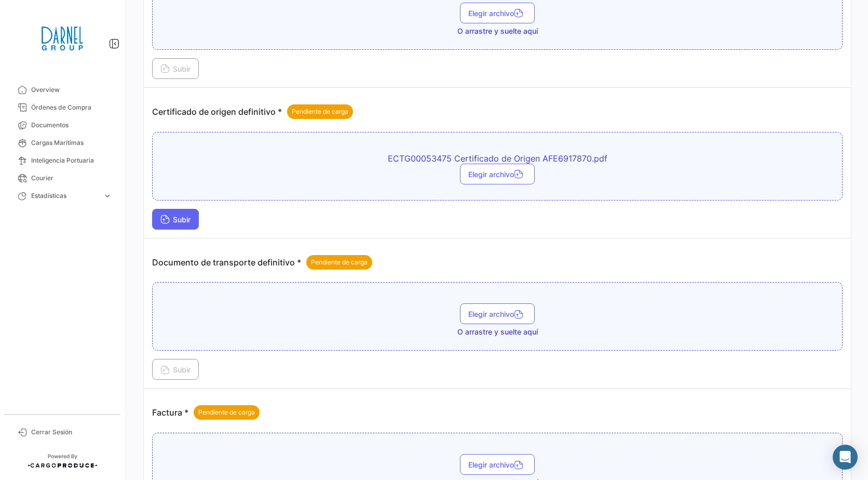 The image size is (868, 480). Describe the element at coordinates (252, 112) in the screenshot. I see `p: Certificado de origen definitivo *` at that location.